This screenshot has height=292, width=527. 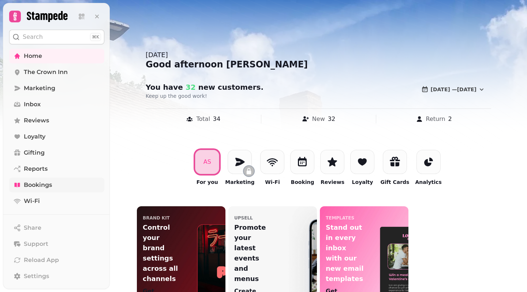 I want to click on span: Reload App, so click(x=41, y=260).